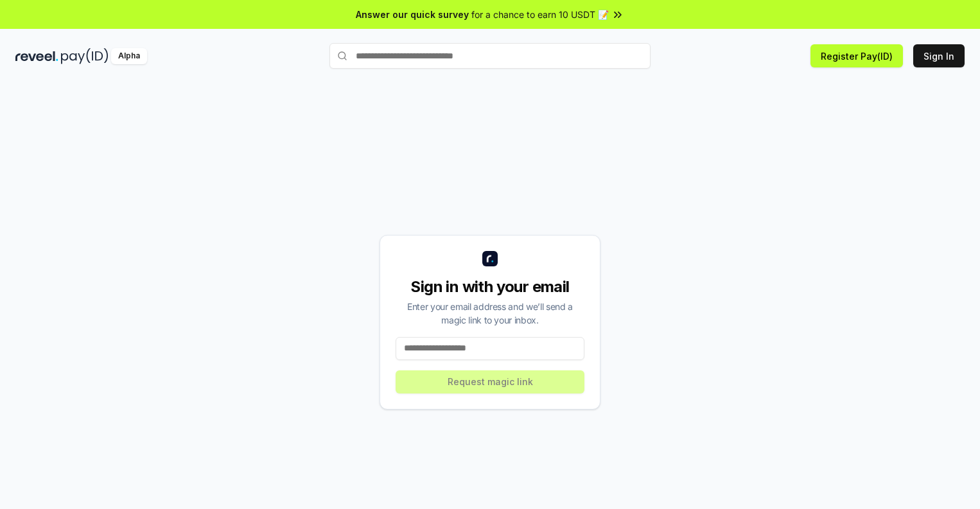 The width and height of the screenshot is (980, 509). Describe the element at coordinates (490, 259) in the screenshot. I see `img: logo_small` at that location.